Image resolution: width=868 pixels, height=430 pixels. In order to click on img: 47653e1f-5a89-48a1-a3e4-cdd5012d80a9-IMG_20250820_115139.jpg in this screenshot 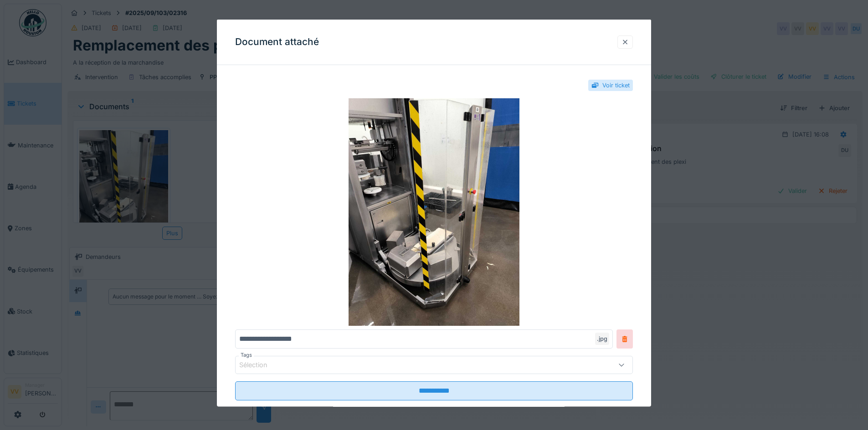, I will do `click(434, 212)`.